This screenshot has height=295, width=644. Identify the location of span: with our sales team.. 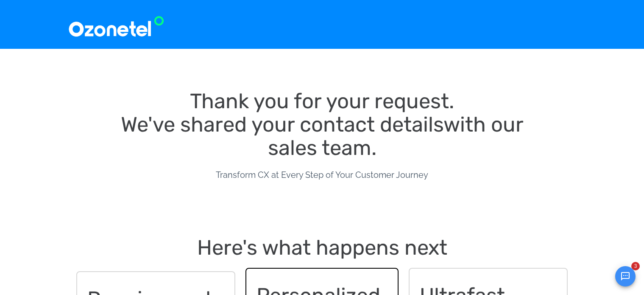
(398, 136).